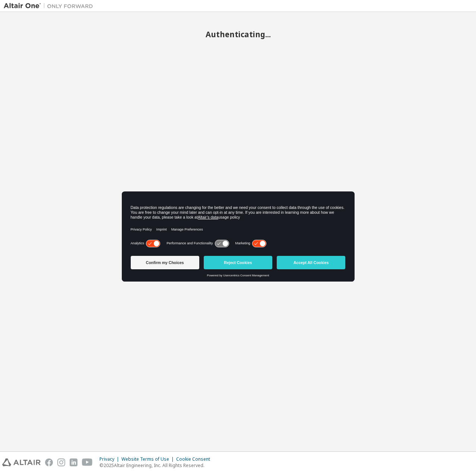 Image resolution: width=476 pixels, height=473 pixels. What do you see at coordinates (61, 462) in the screenshot?
I see `img: instagram.svg` at bounding box center [61, 462].